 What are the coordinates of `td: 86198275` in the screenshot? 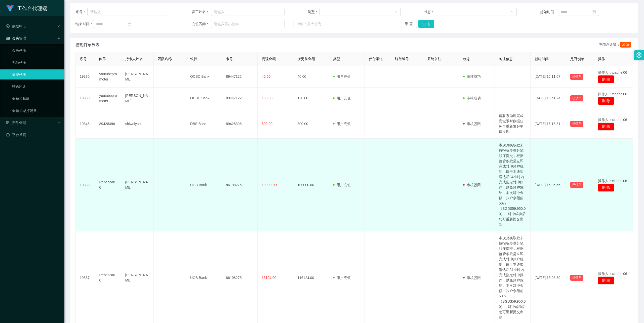 It's located at (240, 185).